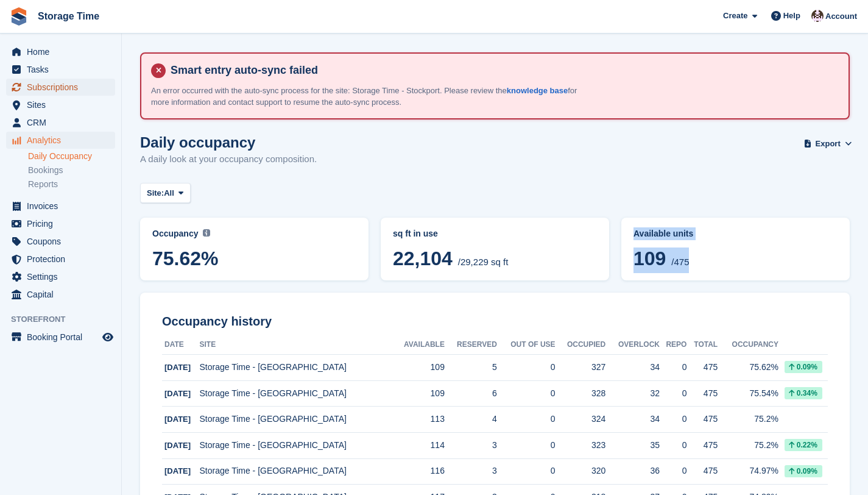  What do you see at coordinates (63, 52) in the screenshot?
I see `span: Home` at bounding box center [63, 52].